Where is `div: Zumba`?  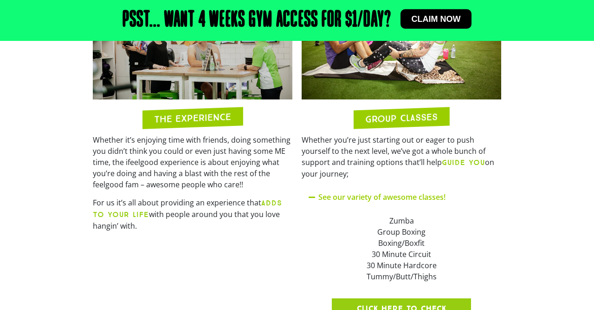 div: Zumba is located at coordinates (402, 221).